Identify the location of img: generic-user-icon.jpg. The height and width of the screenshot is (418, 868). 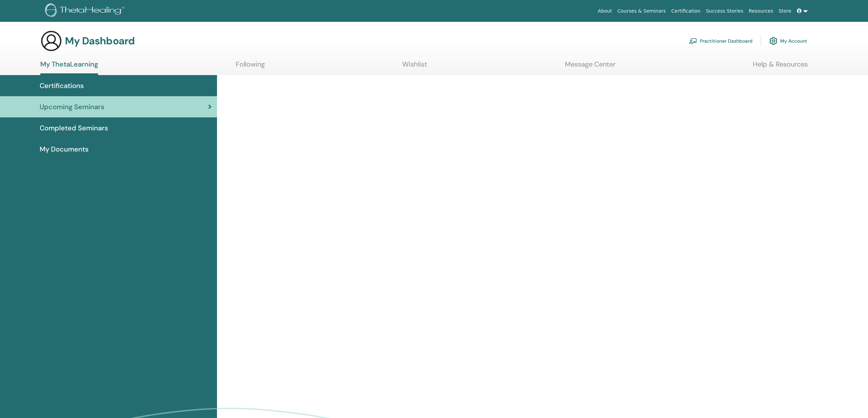
(51, 41).